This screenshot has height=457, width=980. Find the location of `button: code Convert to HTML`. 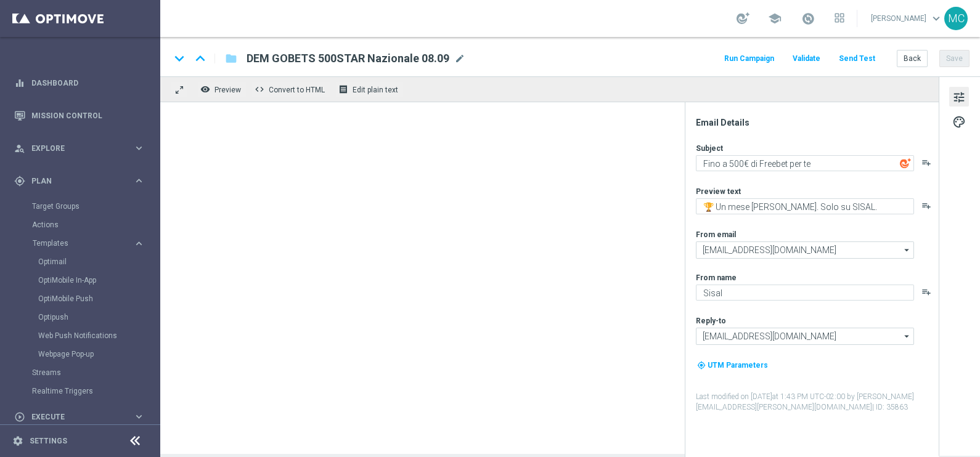

button: code Convert to HTML is located at coordinates (291, 89).